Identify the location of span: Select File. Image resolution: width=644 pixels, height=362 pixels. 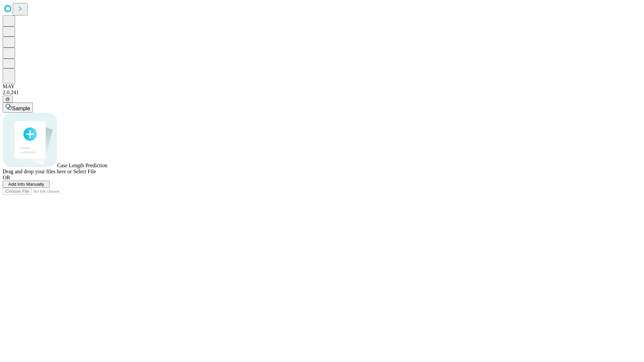
(84, 171).